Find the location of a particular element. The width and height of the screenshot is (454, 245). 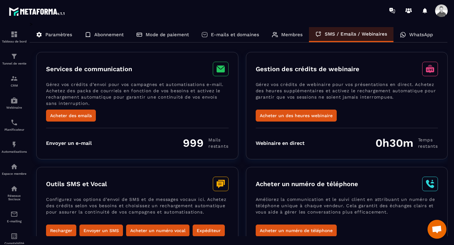

div: 0h30m is located at coordinates (407, 143).